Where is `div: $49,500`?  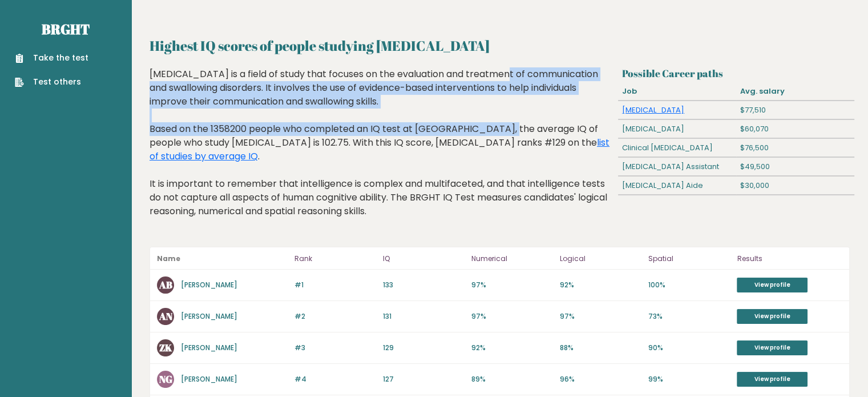 div: $49,500 is located at coordinates (795, 167).